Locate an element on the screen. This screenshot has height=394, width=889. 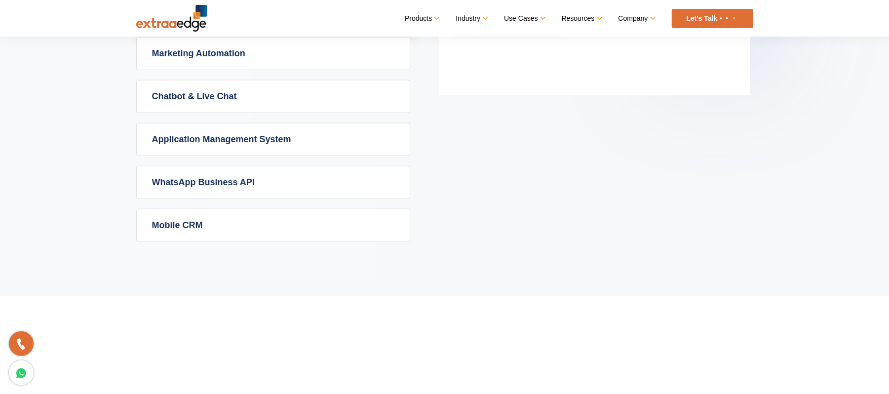
a: Products is located at coordinates (422, 18).